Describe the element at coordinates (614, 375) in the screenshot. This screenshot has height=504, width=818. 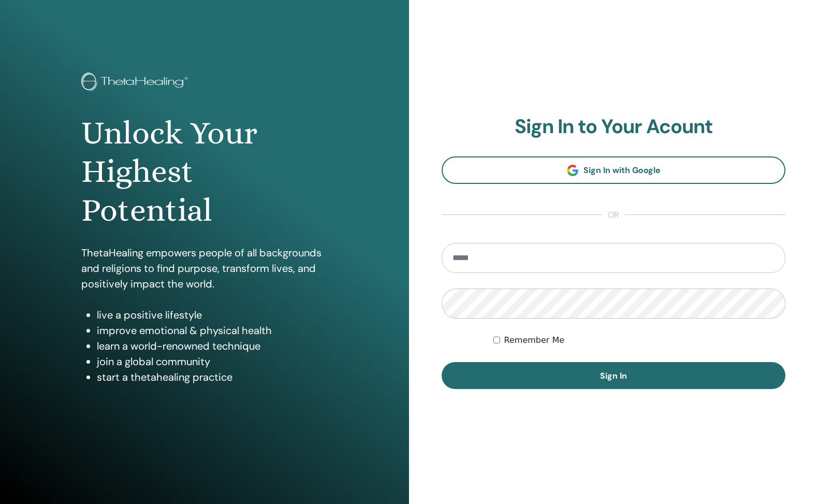
I see `span: Sign In` at that location.